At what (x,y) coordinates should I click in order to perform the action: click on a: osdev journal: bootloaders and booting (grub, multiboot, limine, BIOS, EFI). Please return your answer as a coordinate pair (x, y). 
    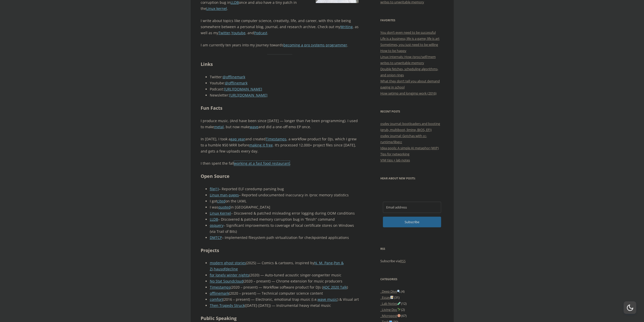
    Looking at the image, I should click on (410, 127).